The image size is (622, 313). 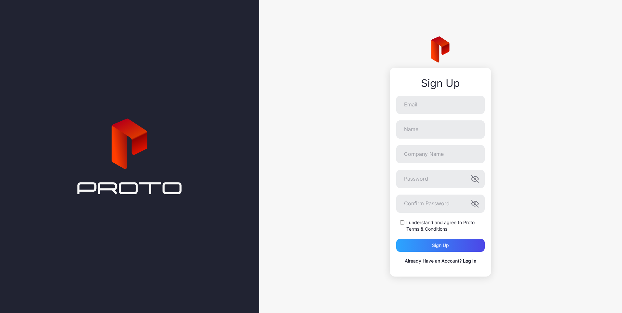 I want to click on input: Email, so click(x=440, y=105).